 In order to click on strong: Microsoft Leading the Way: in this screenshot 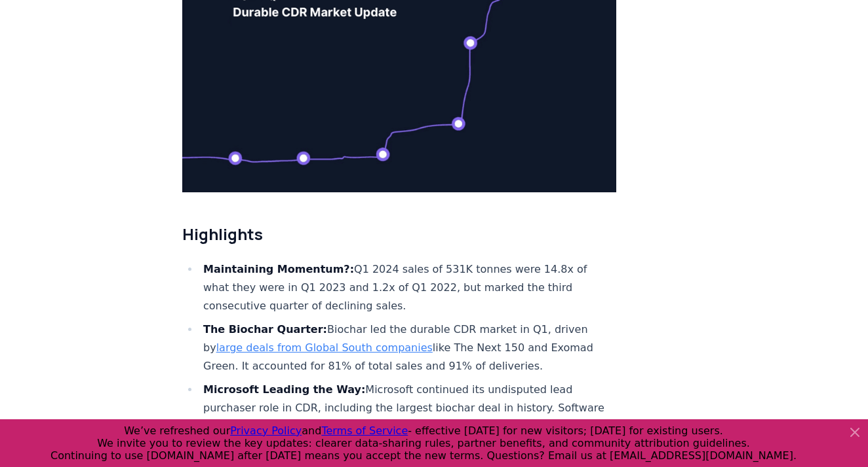, I will do `click(283, 390)`.